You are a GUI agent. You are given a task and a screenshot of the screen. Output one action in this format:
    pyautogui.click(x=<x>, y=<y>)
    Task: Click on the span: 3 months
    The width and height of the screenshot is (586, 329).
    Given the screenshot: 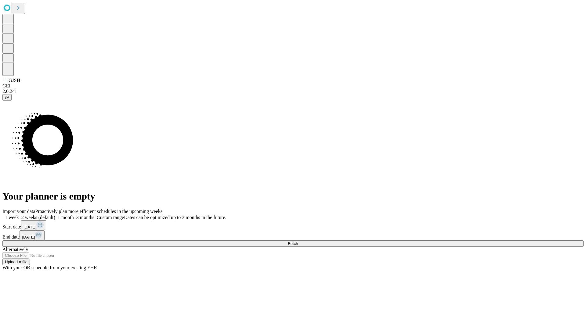 What is the action you would take?
    pyautogui.click(x=85, y=217)
    